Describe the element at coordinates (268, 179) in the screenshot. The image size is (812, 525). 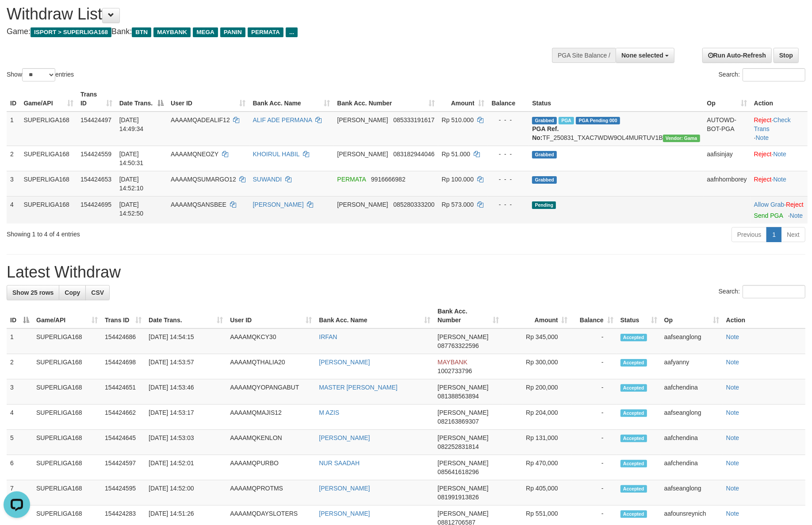
I see `a: SUWANDI` at that location.